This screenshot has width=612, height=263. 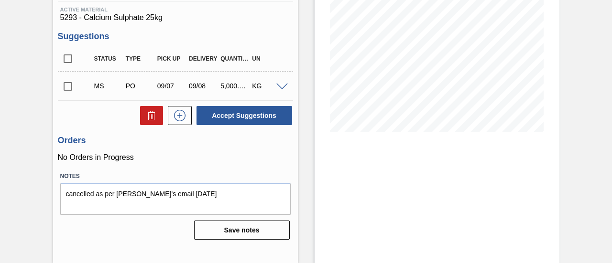 What do you see at coordinates (203, 59) in the screenshot?
I see `div: Delivery` at bounding box center [203, 59].